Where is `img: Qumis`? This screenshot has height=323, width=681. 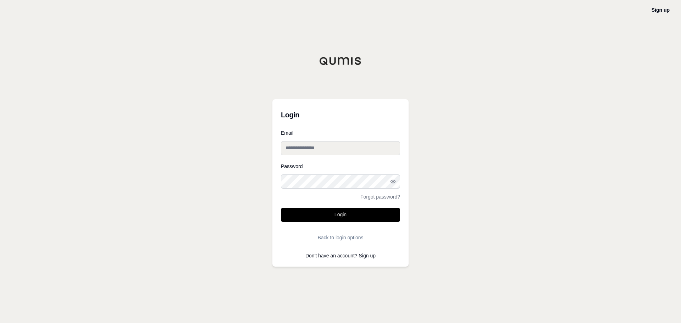 img: Qumis is located at coordinates (341, 61).